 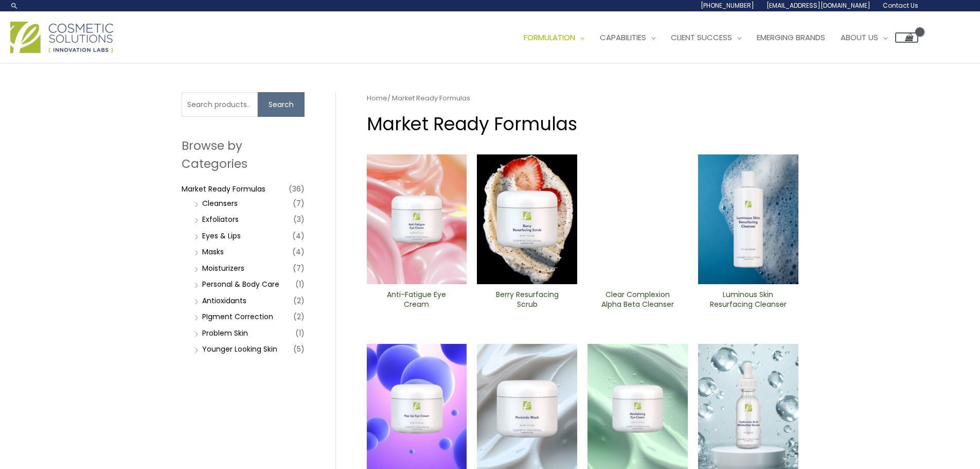 What do you see at coordinates (907, 37) in the screenshot?
I see `a: View Shopping Cart, empty` at bounding box center [907, 37].